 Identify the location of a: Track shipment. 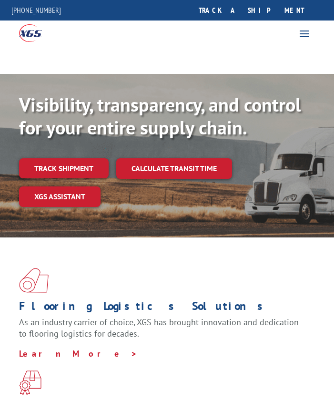
(64, 168).